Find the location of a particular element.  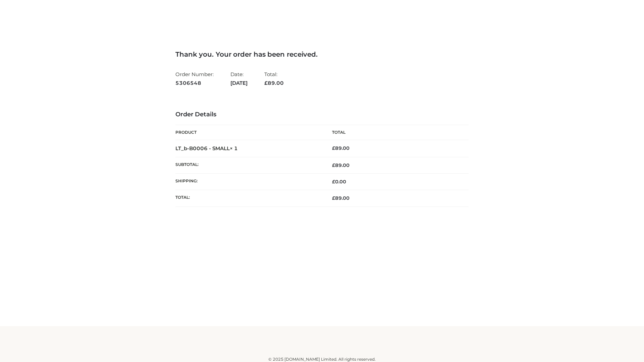

strong: 5306548 is located at coordinates (194, 83).